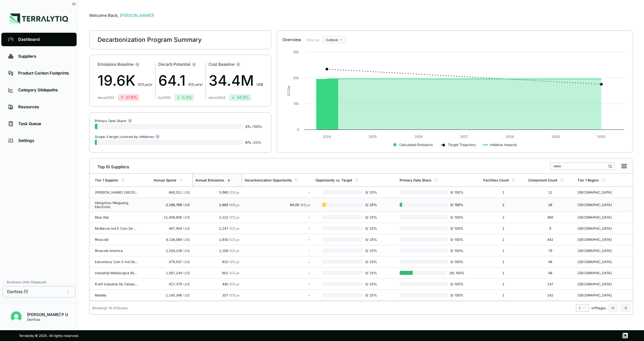  I want to click on div: Emissions Baseline, so click(125, 64).